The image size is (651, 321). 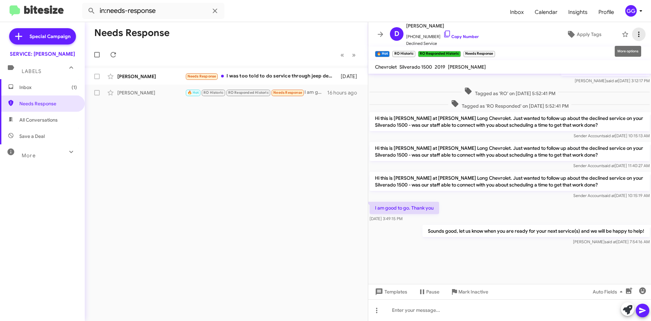 I want to click on small: 🔥 Hot, so click(x=382, y=54).